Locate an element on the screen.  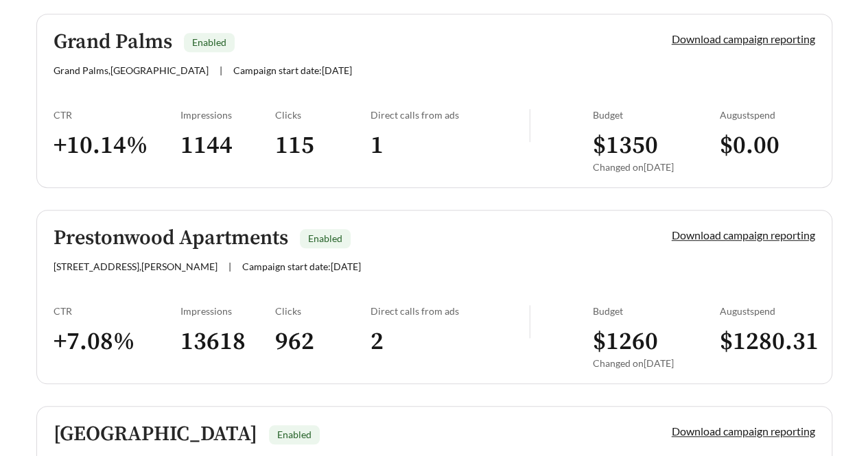
h3: $ 1350 is located at coordinates (656, 145).